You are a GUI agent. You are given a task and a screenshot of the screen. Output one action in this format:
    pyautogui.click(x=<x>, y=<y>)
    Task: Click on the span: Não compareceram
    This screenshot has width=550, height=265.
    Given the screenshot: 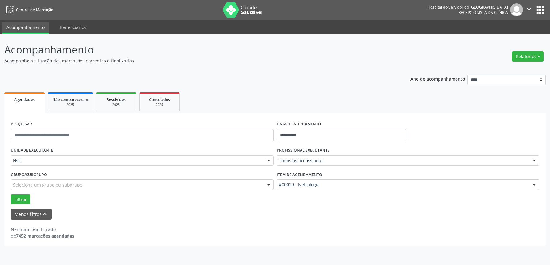 What is the action you would take?
    pyautogui.click(x=70, y=100)
    